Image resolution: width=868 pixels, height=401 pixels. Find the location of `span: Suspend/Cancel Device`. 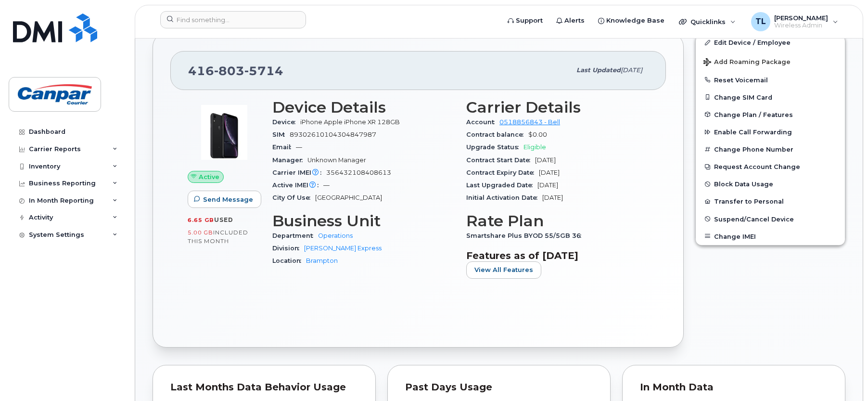

span: Suspend/Cancel Device is located at coordinates (754, 219).